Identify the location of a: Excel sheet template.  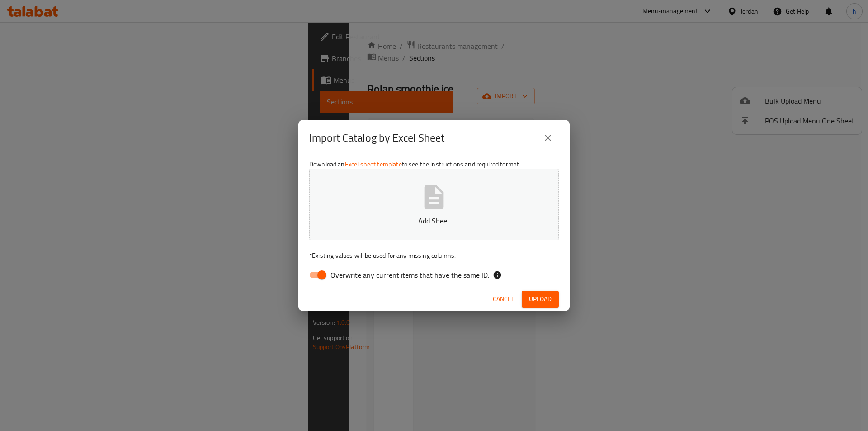
(374, 164).